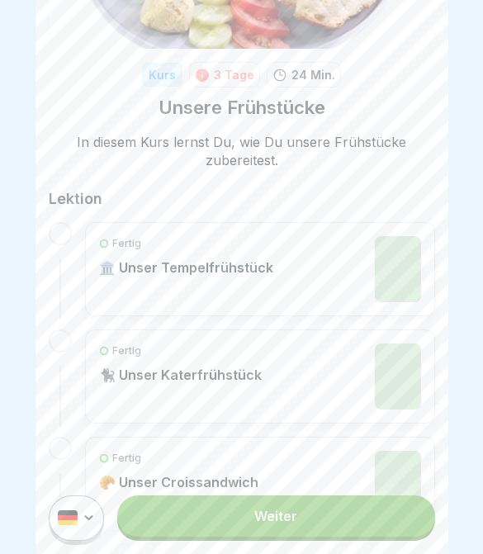 The height and width of the screenshot is (554, 483). What do you see at coordinates (313, 74) in the screenshot?
I see `p: 24 Min.` at bounding box center [313, 74].